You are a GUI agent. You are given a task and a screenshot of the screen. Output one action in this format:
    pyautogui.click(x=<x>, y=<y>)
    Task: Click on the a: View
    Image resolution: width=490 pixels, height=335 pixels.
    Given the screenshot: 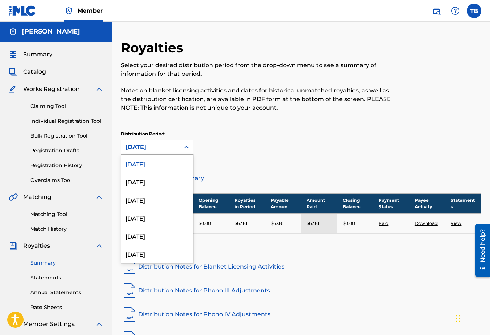 What is the action you would take?
    pyautogui.click(x=456, y=223)
    